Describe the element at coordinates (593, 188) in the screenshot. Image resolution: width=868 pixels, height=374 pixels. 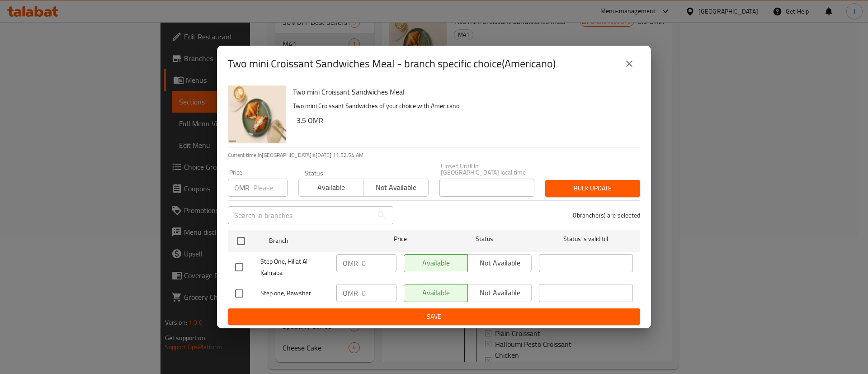
I see `span: Bulk update` at that location.